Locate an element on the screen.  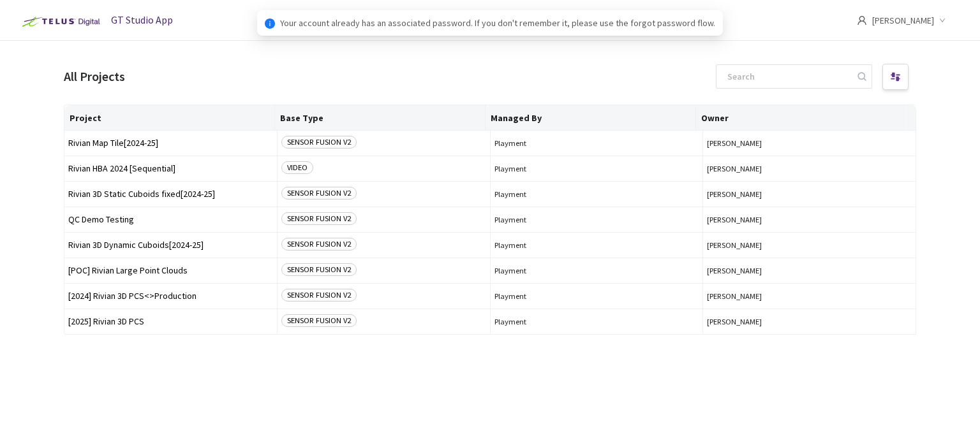
div: All Projects is located at coordinates (94, 76).